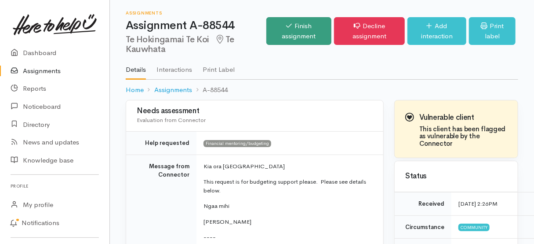 This screenshot has height=244, width=534. What do you see at coordinates (55, 185) in the screenshot?
I see `h6: Profile` at bounding box center [55, 185].